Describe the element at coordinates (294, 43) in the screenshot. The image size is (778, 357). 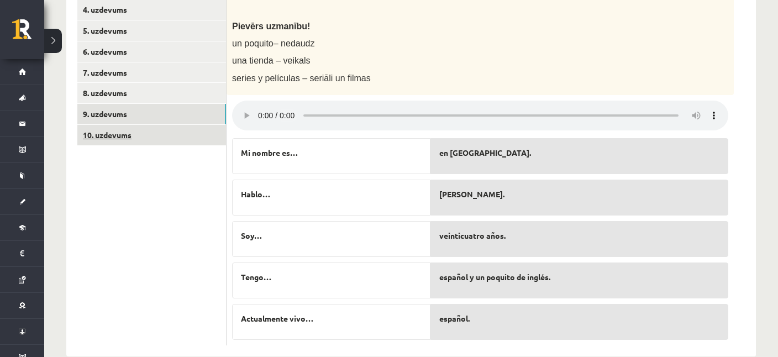
I see `span: – nedaudz` at that location.